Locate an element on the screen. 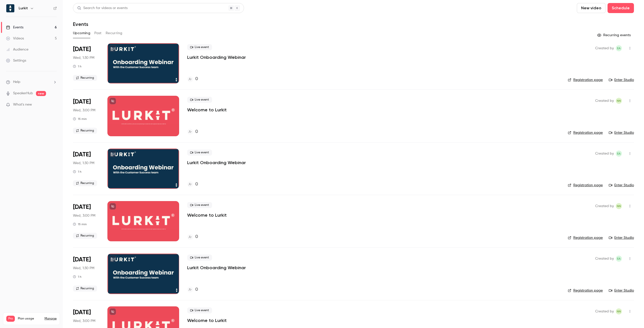 The image size is (644, 328). span: What's new is located at coordinates (22, 105).